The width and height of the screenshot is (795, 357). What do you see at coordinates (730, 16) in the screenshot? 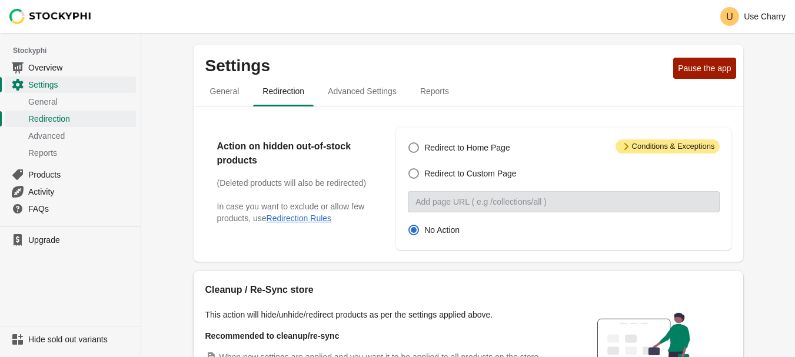
I see `span: Avatar with initials U` at bounding box center [730, 16].